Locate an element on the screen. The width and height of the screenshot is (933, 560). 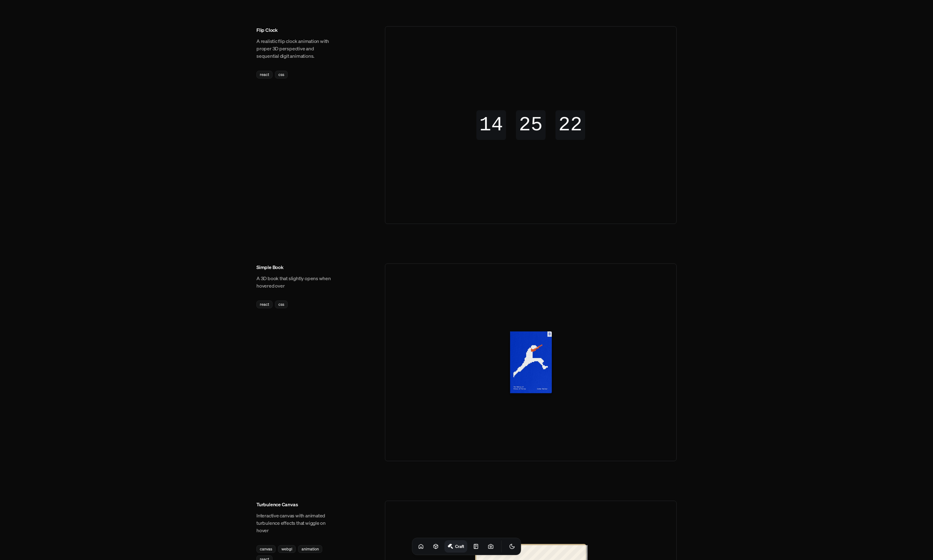
button: Toggle Theme is located at coordinates (512, 546).